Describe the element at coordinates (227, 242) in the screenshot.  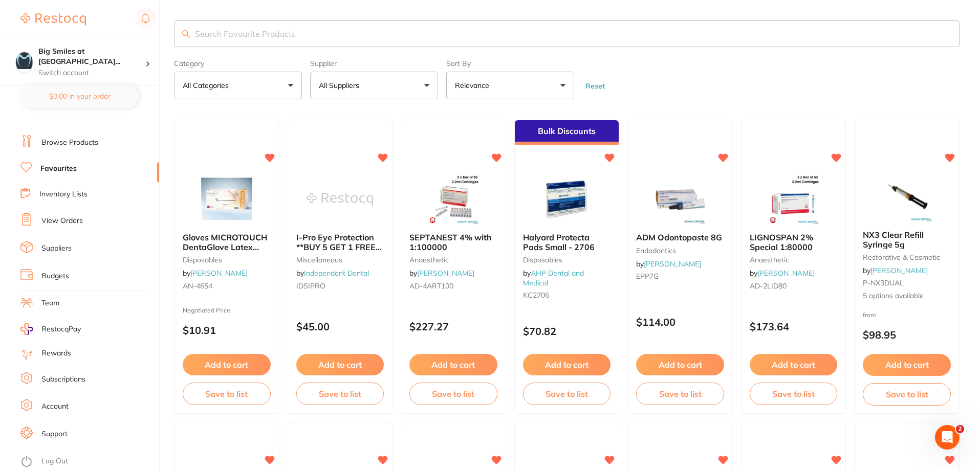
I see `b: Gloves MICROTOUCH DentaGlove Latex Powder Free Small x 100` at that location.